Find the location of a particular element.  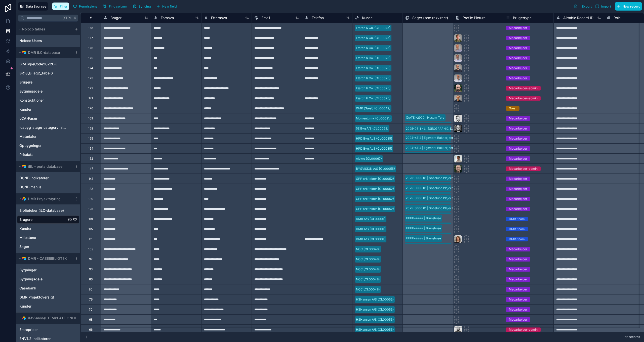

span: Bruger is located at coordinates (116, 18).